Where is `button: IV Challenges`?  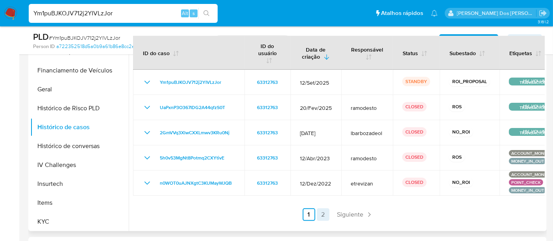
button: IV Challenges is located at coordinates (80, 165).